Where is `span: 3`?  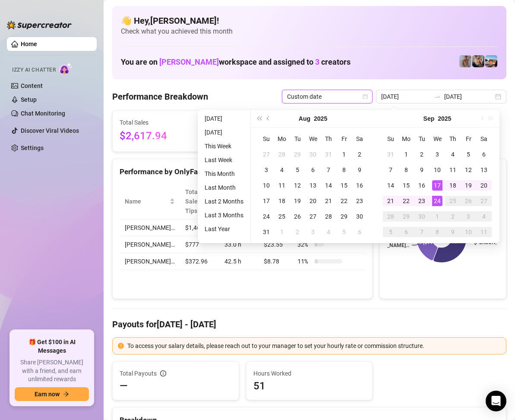
span: 3 is located at coordinates (317, 61).